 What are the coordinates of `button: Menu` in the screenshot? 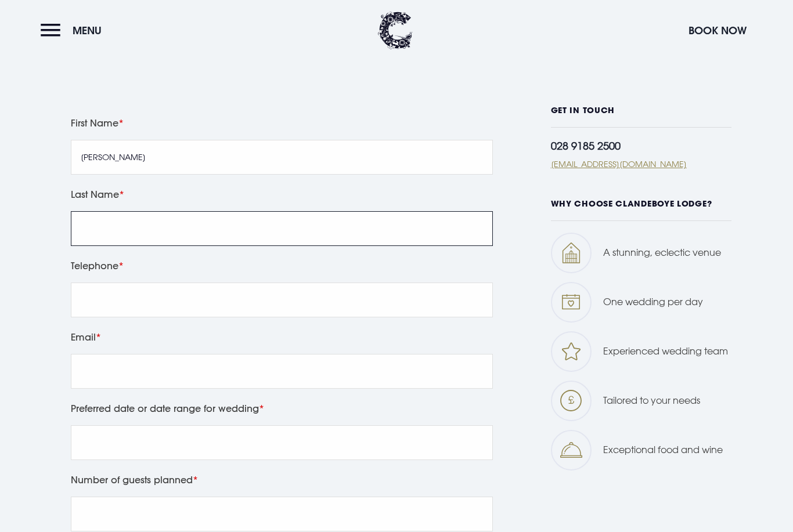 It's located at (74, 30).